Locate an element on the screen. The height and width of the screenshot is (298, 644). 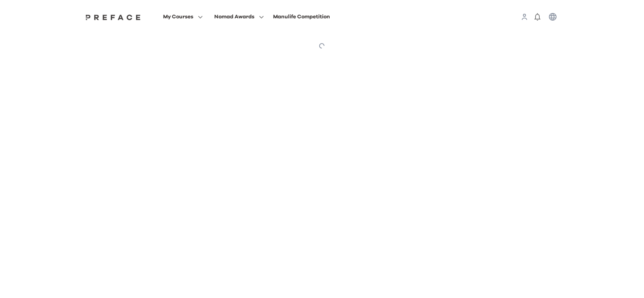
button: My Courses is located at coordinates (183, 17).